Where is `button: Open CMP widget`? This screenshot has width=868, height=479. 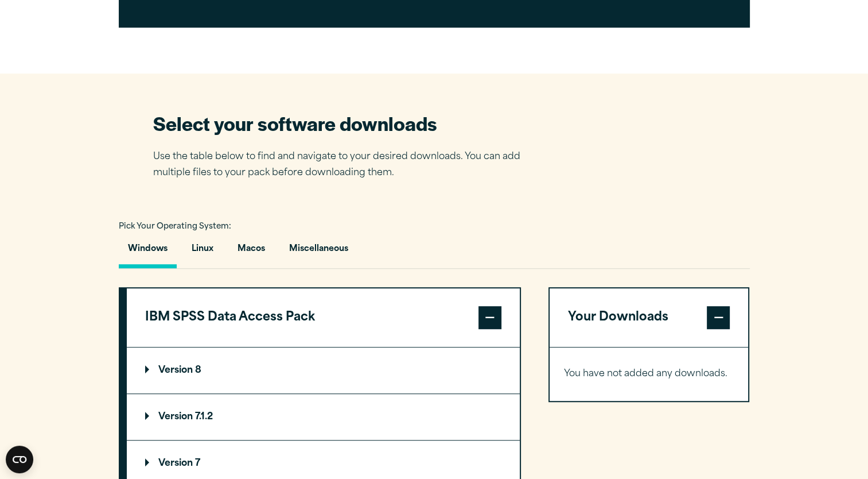
button: Open CMP widget is located at coordinates (19, 459).